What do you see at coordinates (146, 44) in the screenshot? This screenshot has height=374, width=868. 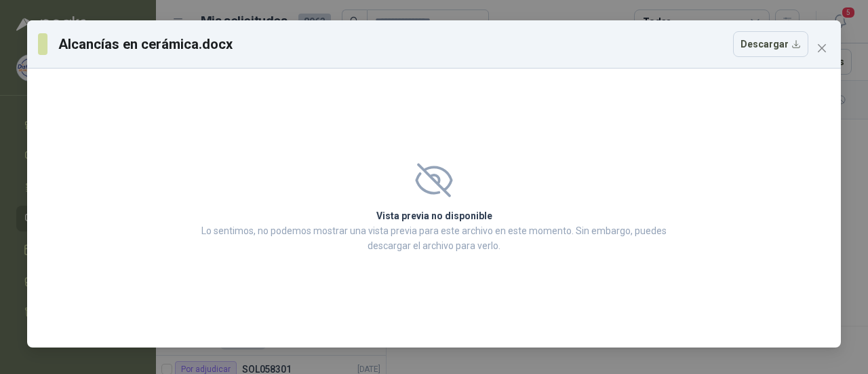 I see `h3: Alcancías en cerámica.docx` at bounding box center [146, 44].